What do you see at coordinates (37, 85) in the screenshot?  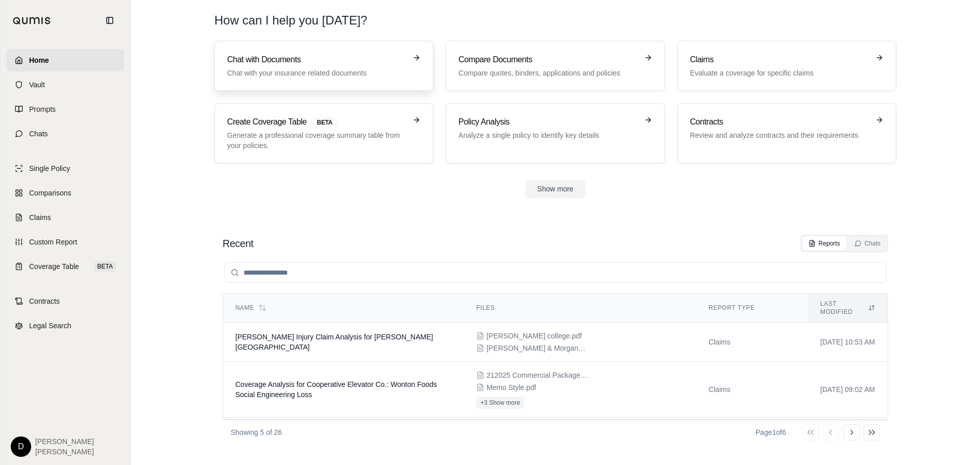 I see `span: Vault` at bounding box center [37, 85].